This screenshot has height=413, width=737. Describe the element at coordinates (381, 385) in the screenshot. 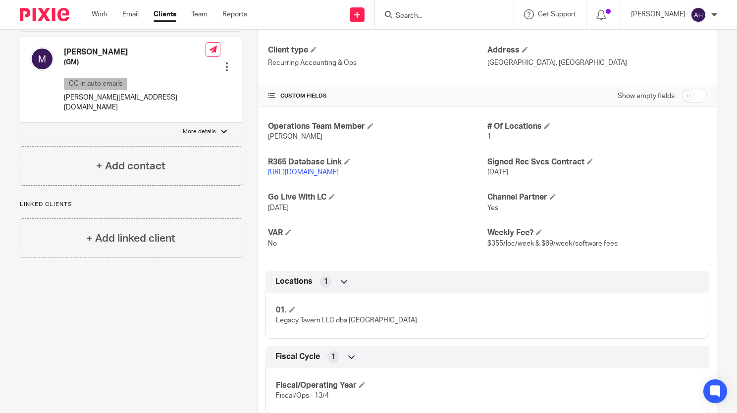

I see `h4: Fiscal/Operating Year` at that location.